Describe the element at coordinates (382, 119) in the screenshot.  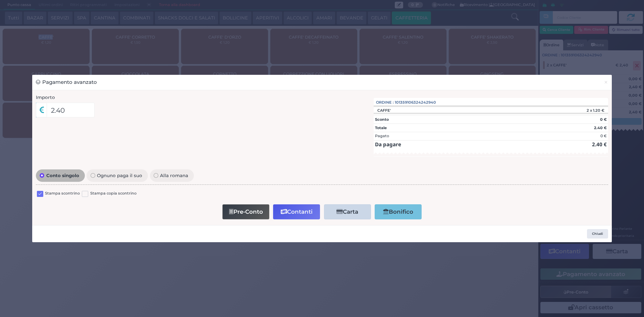
I see `strong: Sconto` at that location.